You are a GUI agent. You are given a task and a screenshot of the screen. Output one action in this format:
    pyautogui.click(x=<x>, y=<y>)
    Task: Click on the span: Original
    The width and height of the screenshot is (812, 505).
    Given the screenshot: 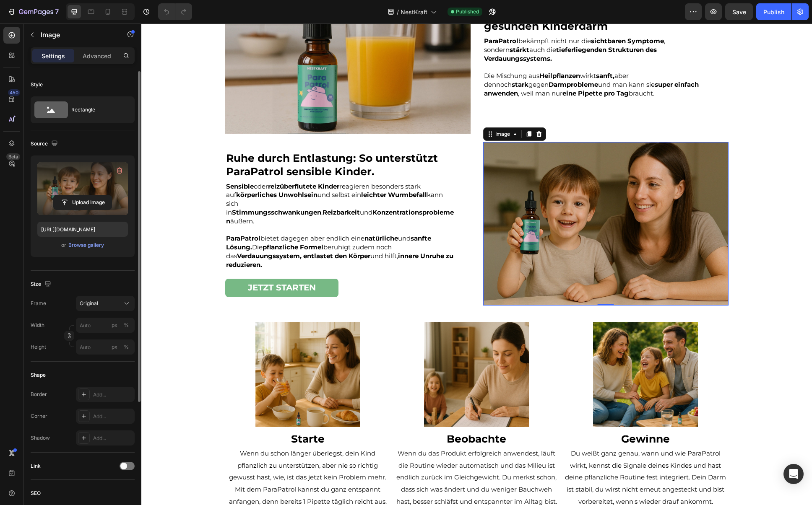 What is the action you would take?
    pyautogui.click(x=89, y=303)
    